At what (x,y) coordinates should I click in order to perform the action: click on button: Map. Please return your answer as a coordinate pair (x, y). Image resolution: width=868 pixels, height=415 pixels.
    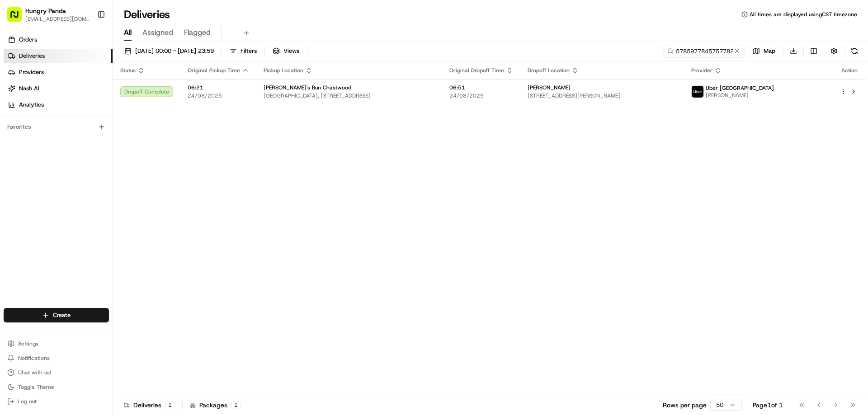
    Looking at the image, I should click on (764, 51).